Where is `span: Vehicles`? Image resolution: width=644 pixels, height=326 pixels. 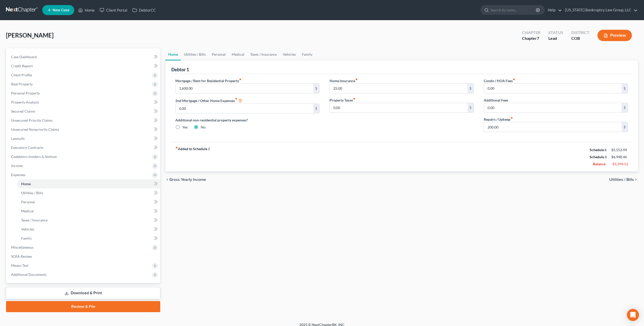
span: Vehicles is located at coordinates (28, 229).